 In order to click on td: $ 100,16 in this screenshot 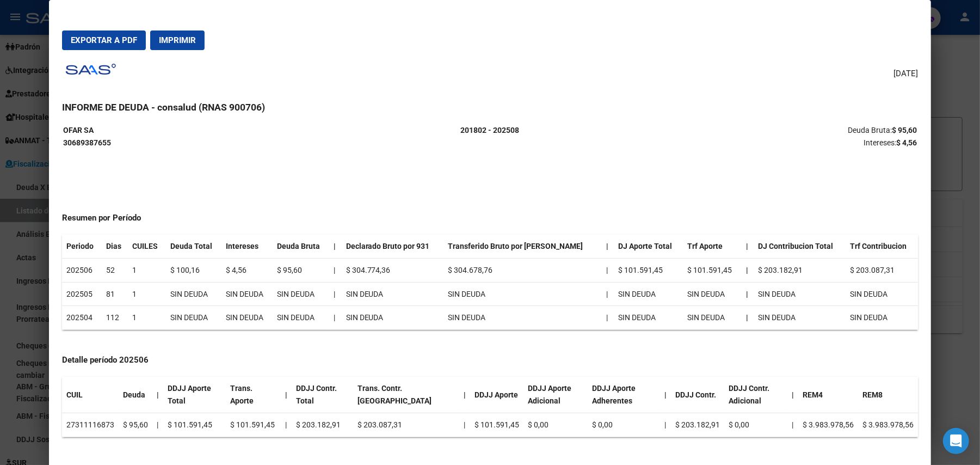, I will do `click(194, 270)`.